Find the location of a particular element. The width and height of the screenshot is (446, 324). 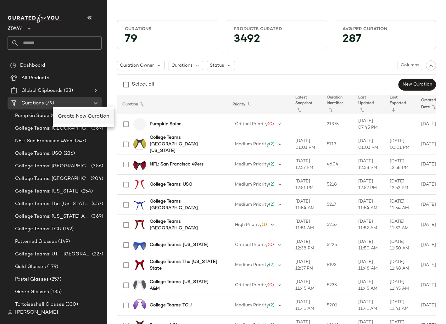

span: (135) is located at coordinates (55, 292).